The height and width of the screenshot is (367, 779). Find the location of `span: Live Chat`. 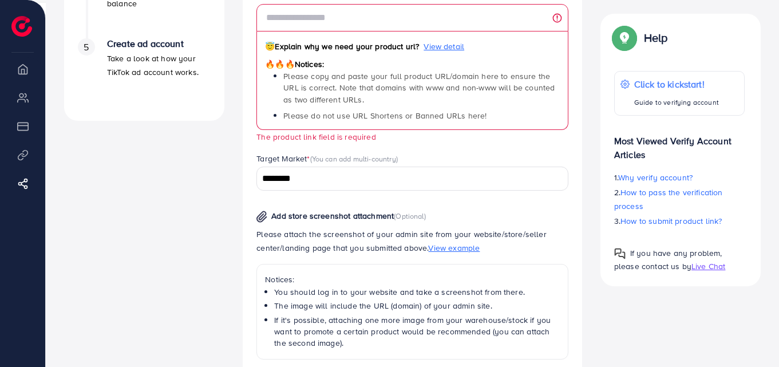

span: Live Chat is located at coordinates (708, 266).